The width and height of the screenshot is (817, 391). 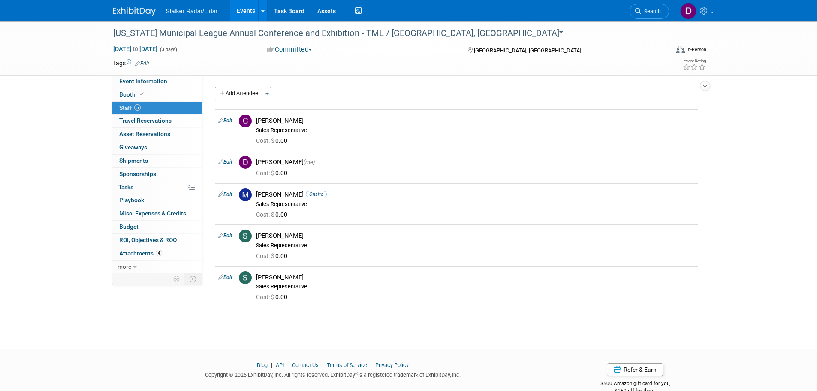 I want to click on span: Event Information, so click(x=143, y=81).